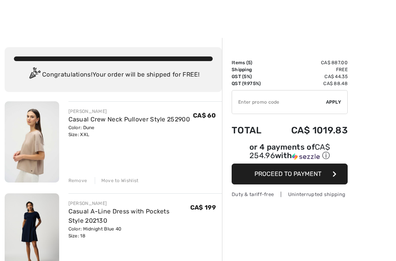  What do you see at coordinates (113, 75) in the screenshot?
I see `div: Congratulations! Your order will be shipped for FREE!` at bounding box center [113, 75].